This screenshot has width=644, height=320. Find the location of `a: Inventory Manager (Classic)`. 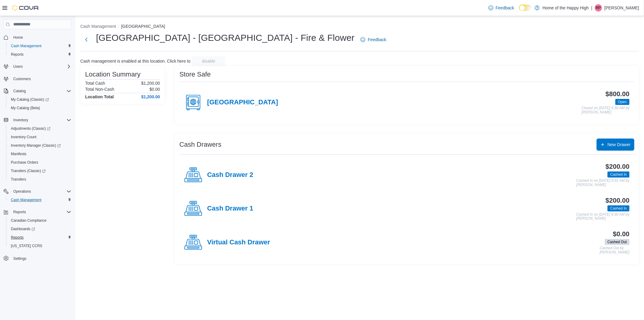

a: Inventory Manager (Classic) is located at coordinates (40, 145).